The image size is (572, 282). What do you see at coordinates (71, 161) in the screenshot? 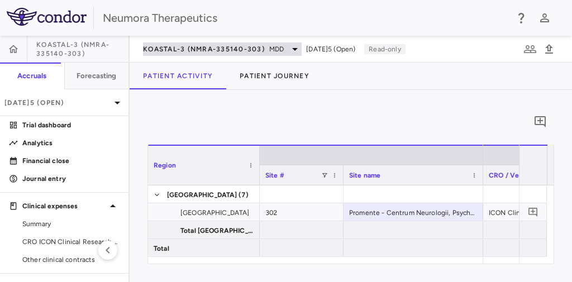
I see `p: Financial close` at bounding box center [71, 161].